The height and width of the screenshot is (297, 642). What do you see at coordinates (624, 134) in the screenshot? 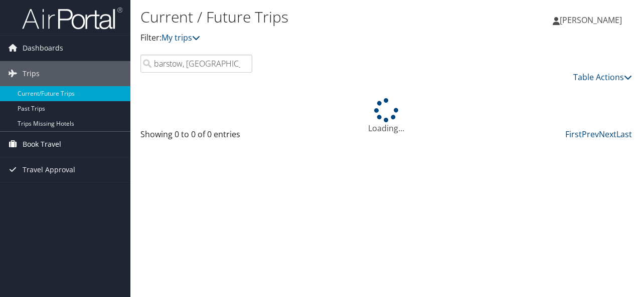
I see `a: Last` at bounding box center [624, 134].